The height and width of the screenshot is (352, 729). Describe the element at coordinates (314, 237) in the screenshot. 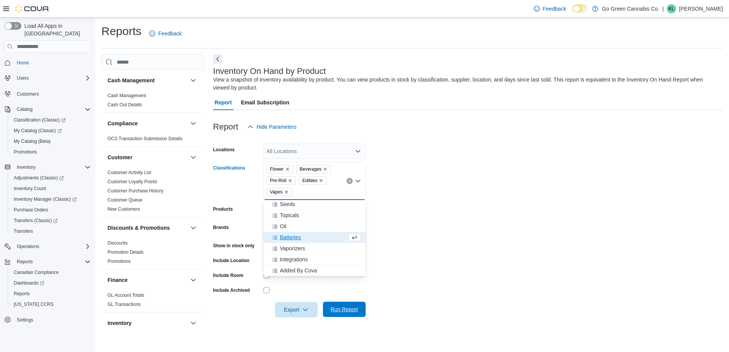

I see `button: Batteries` at that location.